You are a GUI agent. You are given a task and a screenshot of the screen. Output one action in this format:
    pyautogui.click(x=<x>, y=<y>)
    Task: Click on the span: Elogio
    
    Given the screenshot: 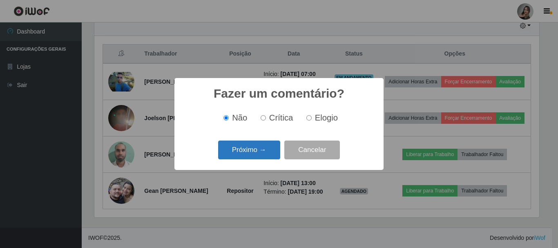 What is the action you would take?
    pyautogui.click(x=326, y=118)
    